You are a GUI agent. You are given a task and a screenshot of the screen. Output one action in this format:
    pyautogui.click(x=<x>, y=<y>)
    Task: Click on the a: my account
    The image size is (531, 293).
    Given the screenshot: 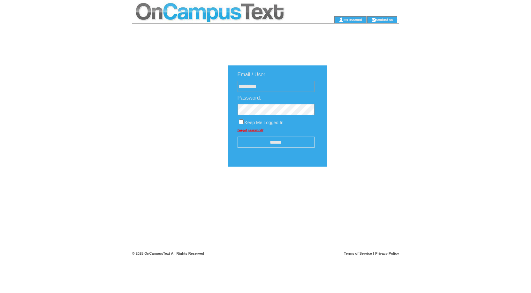 What is the action you would take?
    pyautogui.click(x=353, y=19)
    